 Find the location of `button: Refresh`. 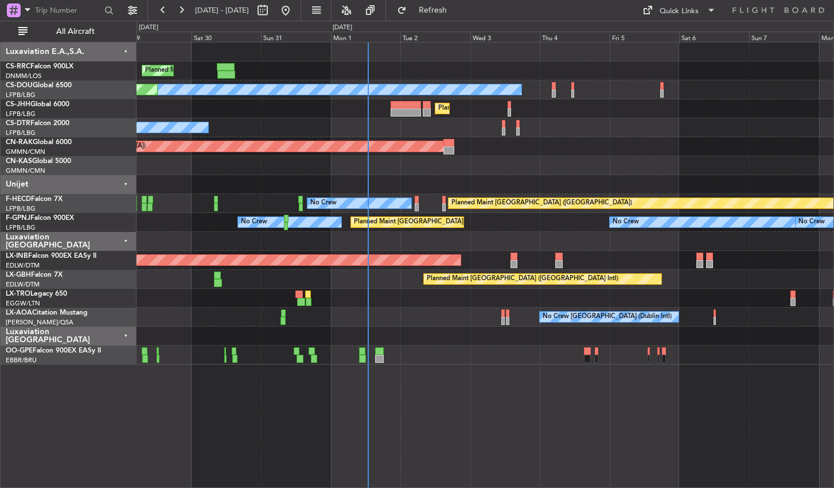

button: Refresh is located at coordinates (426, 10).